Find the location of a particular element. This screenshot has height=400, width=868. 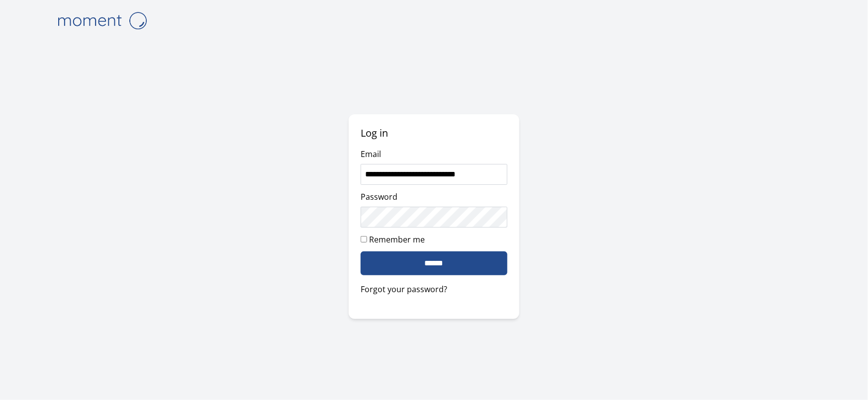

a: Forgot your password? is located at coordinates (434, 289).